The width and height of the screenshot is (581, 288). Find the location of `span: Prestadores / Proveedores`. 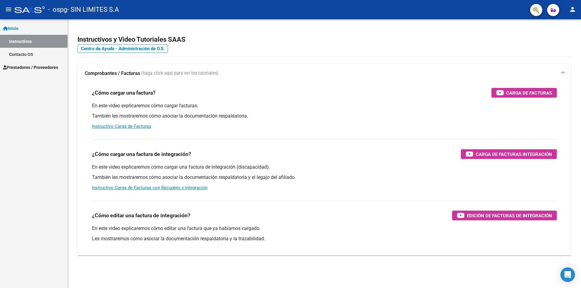

span: Prestadores / Proveedores is located at coordinates (31, 67).